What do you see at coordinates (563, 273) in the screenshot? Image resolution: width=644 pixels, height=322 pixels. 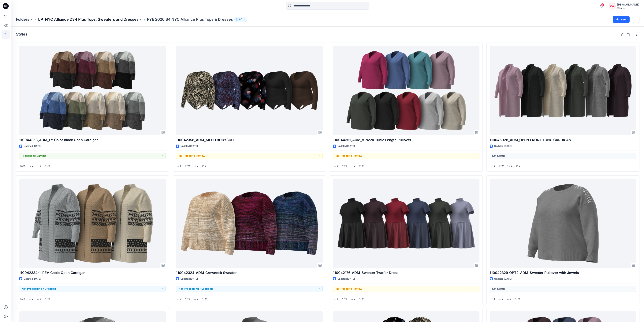 I see `p: 110042329_OPT2_ADM_Sweater Pullover with Jewels` at bounding box center [563, 273].